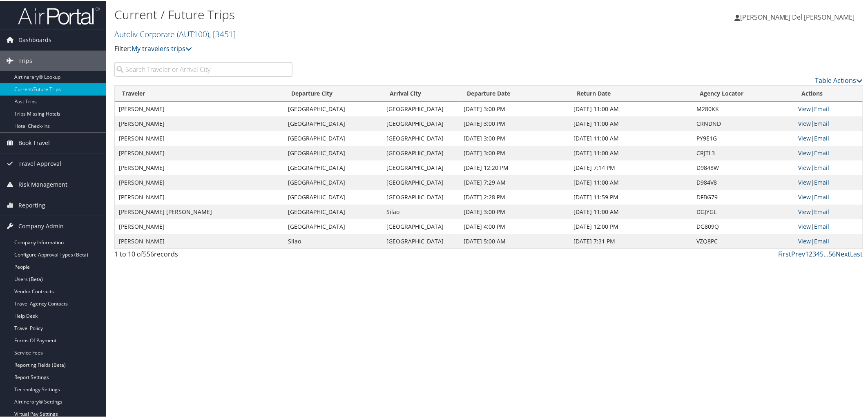 Image resolution: width=868 pixels, height=417 pixels. Describe the element at coordinates (743, 138) in the screenshot. I see `td: PY9E1G` at that location.